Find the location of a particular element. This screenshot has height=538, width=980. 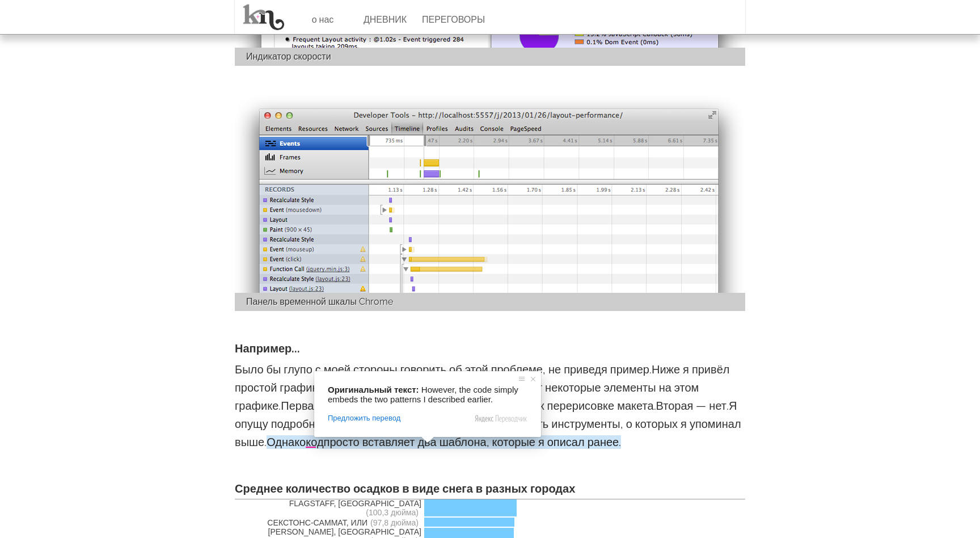

img: Панель временной шкалы is located at coordinates (490, 194).